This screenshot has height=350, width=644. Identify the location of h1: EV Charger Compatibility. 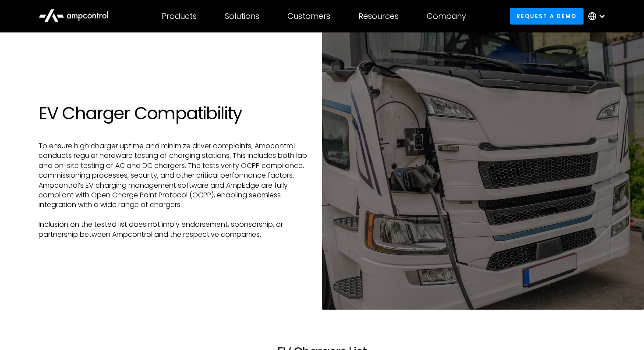
(176, 113).